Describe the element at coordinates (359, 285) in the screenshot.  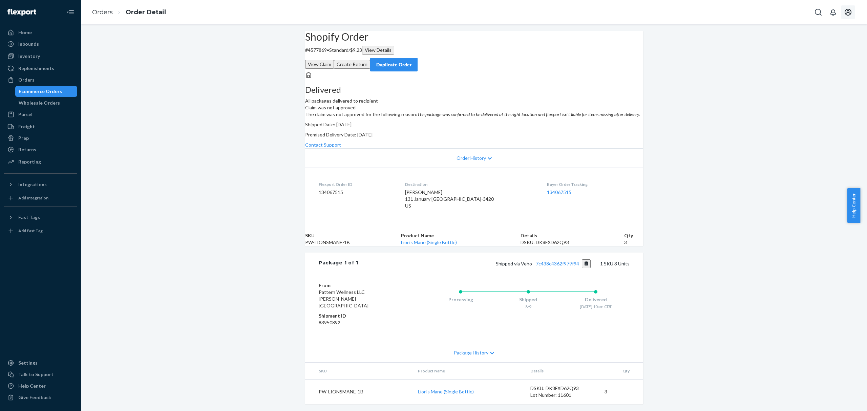
I see `dt: From` at that location.